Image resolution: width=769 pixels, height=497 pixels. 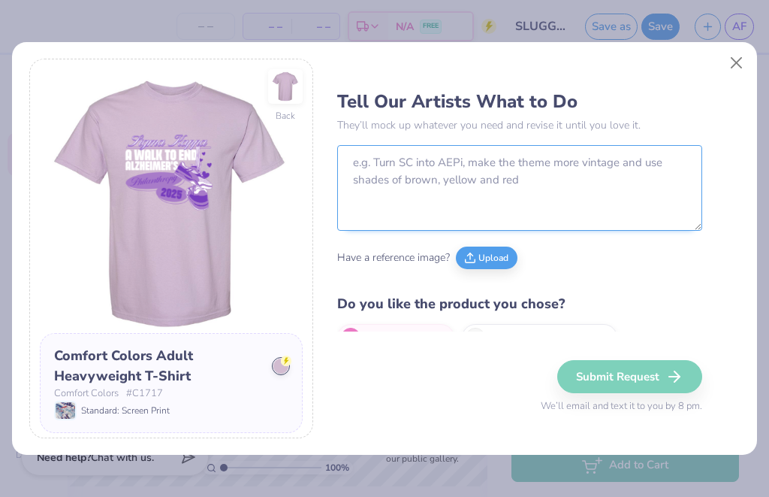 What do you see at coordinates (394, 257) in the screenshot?
I see `span: Have a reference image?` at bounding box center [394, 257].